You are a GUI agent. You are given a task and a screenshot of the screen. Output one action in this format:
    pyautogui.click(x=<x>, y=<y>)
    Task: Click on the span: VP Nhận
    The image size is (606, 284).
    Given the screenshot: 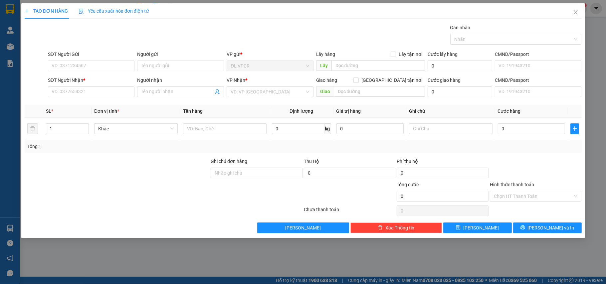 What is the action you would take?
    pyautogui.click(x=236, y=80)
    